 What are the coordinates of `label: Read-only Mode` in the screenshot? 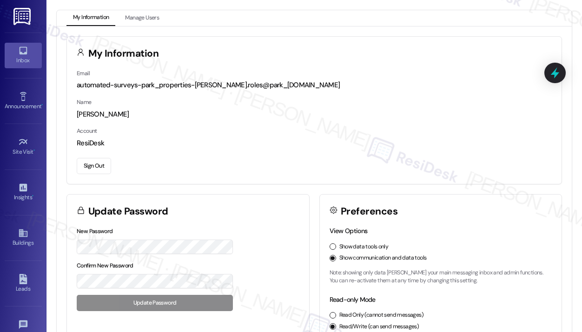 It's located at (352, 300).